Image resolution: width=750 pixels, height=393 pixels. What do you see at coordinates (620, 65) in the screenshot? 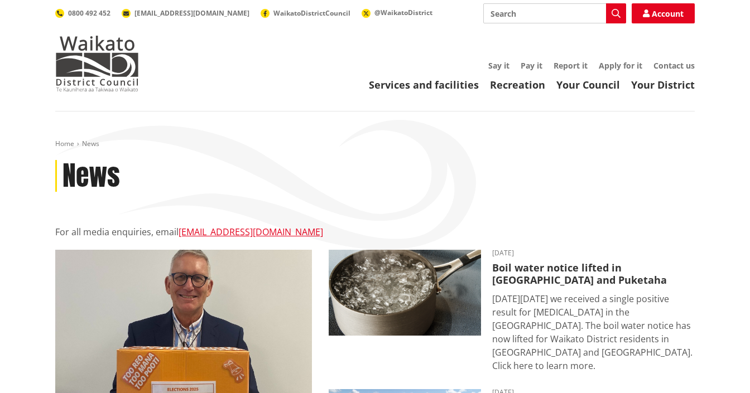
I see `a: Apply for it` at bounding box center [620, 65].